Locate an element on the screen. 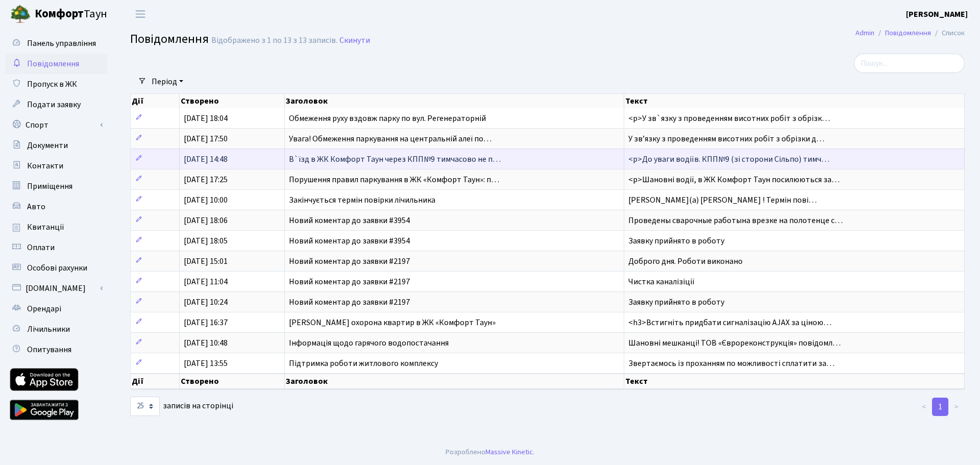 This screenshot has height=465, width=980. span: В`їзд в ЖК Комфорт Таун через КПП№9 тимчасово не п… is located at coordinates (394, 159).